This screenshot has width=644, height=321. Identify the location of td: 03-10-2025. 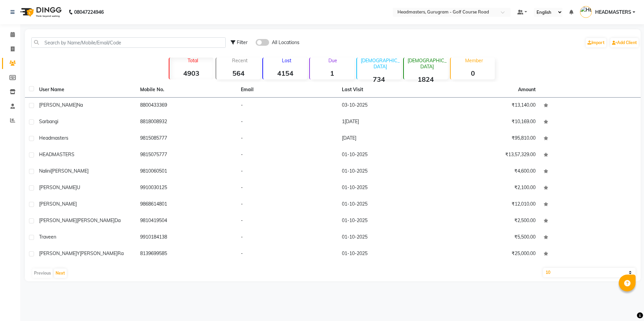
(388, 106).